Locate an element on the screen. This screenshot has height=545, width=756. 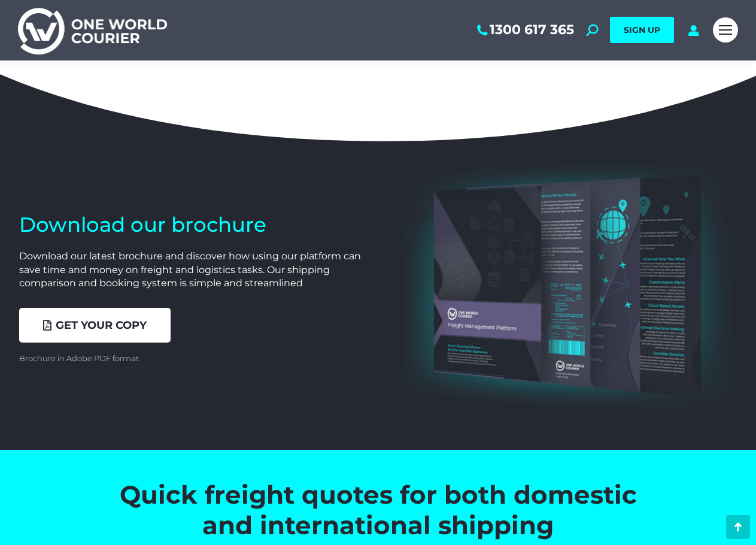
a: 1300 617 365 is located at coordinates (524, 30).